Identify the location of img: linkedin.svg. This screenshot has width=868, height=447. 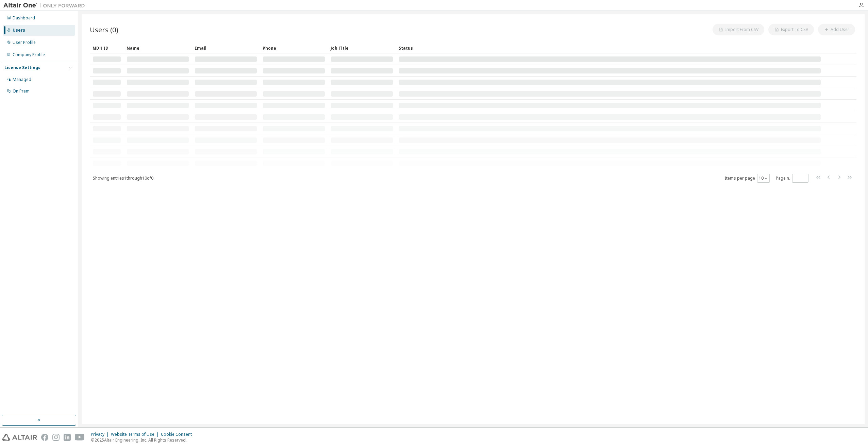
(67, 438).